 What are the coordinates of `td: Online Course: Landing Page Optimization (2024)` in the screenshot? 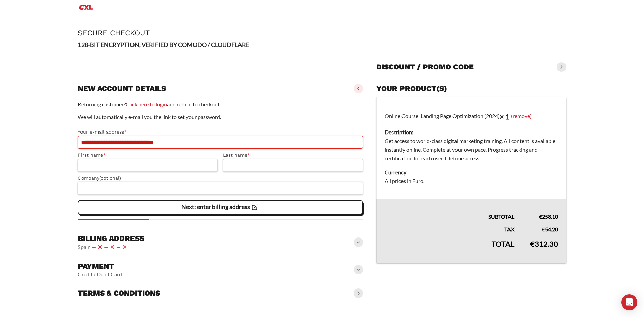 It's located at (471, 148).